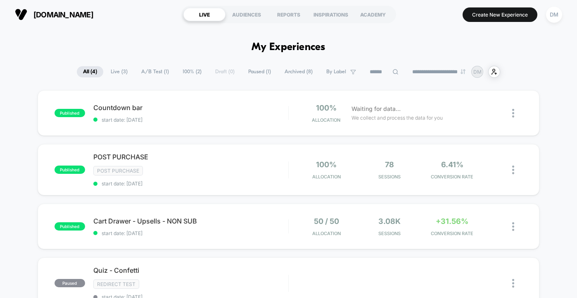 Image resolution: width=577 pixels, height=298 pixels. I want to click on span: 100% ( 2 ), so click(192, 72).